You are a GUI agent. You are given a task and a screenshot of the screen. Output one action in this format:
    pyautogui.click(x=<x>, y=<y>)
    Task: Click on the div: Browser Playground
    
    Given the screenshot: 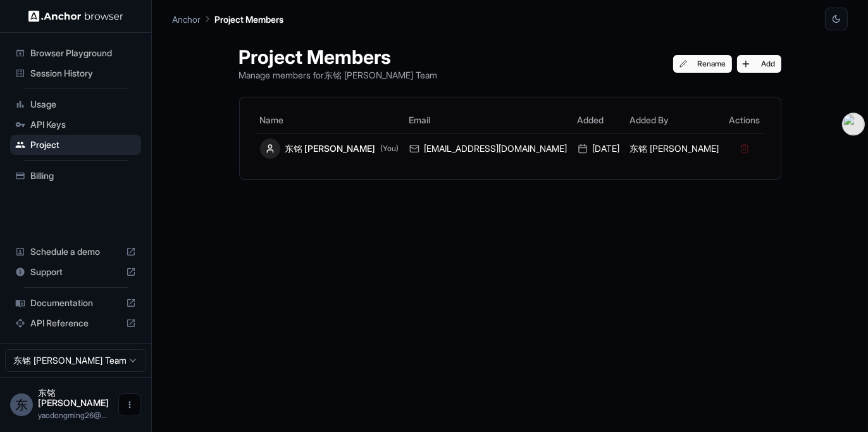 What is the action you would take?
    pyautogui.click(x=76, y=53)
    